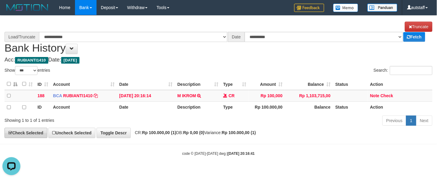 The height and width of the screenshot is (180, 437). What do you see at coordinates (27, 71) in the screenshot?
I see `label: Show entries` at bounding box center [27, 71].